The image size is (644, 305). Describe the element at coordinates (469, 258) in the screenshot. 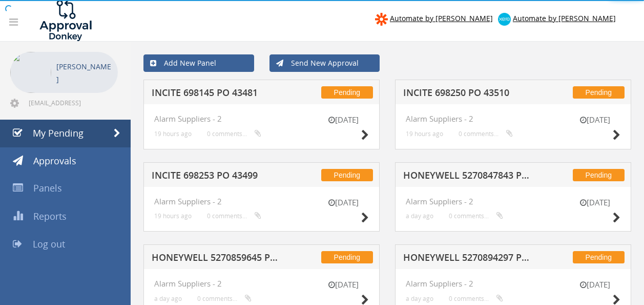

I see `h5: HONEYWELL 5270894297 PO 43325` at that location.